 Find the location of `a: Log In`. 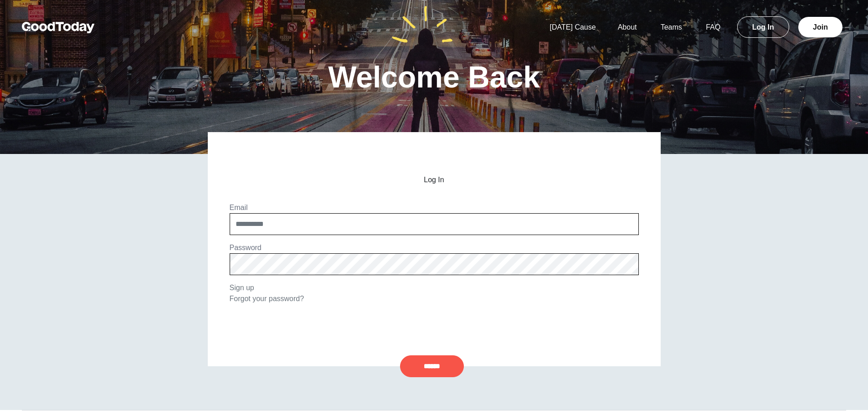

a: Log In is located at coordinates (763, 27).